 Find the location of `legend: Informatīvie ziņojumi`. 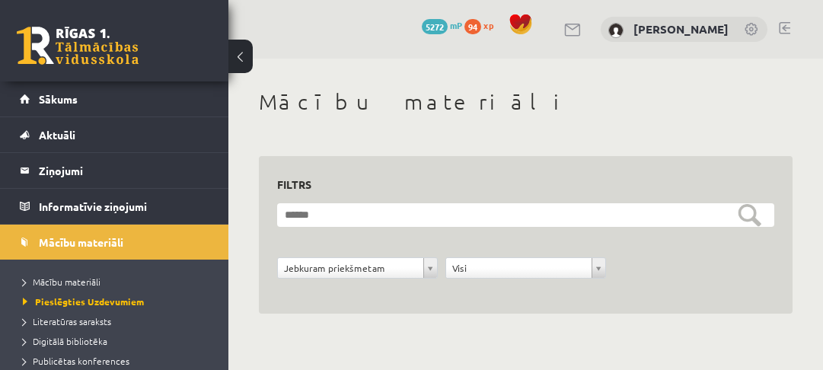

legend: Informatīvie ziņojumi is located at coordinates (124, 206).